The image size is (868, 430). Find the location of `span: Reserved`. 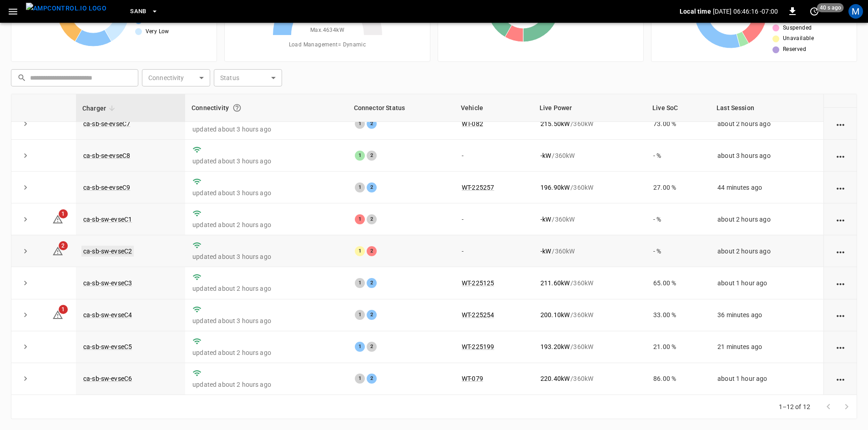

span: Reserved is located at coordinates (794, 49).